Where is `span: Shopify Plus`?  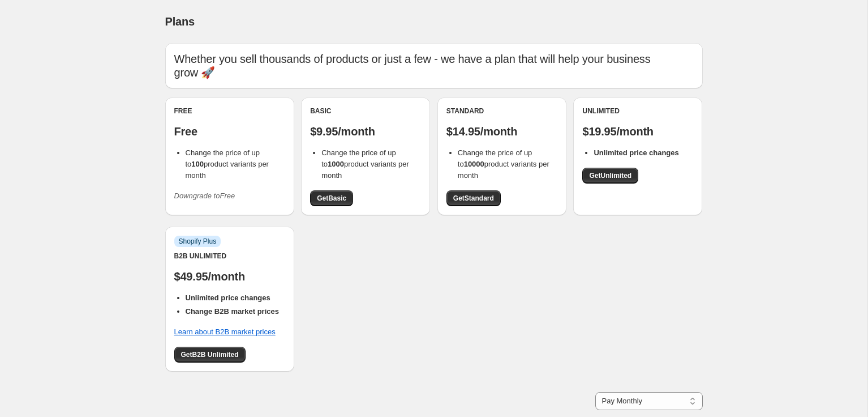
span: Shopify Plus is located at coordinates (198, 241).